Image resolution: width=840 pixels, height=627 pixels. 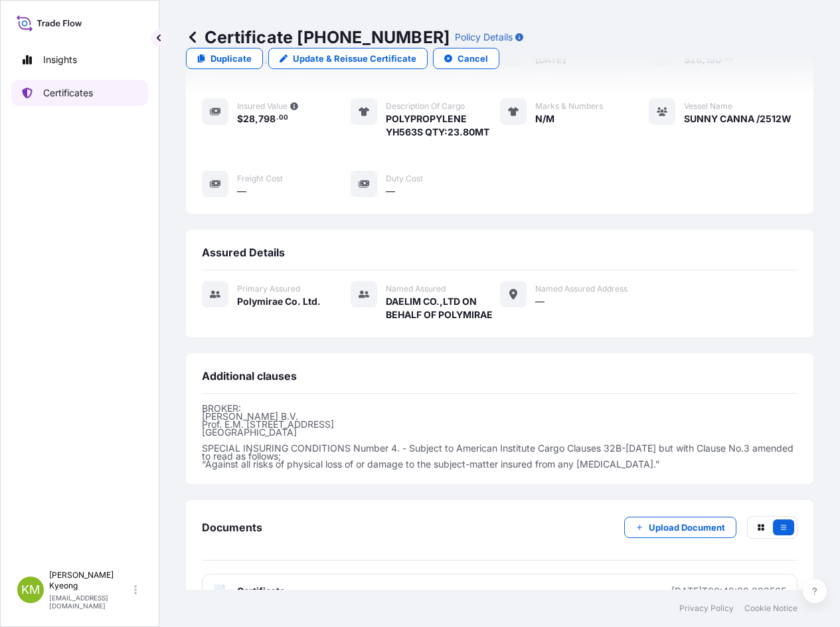 I want to click on span: Additional clauses, so click(x=249, y=376).